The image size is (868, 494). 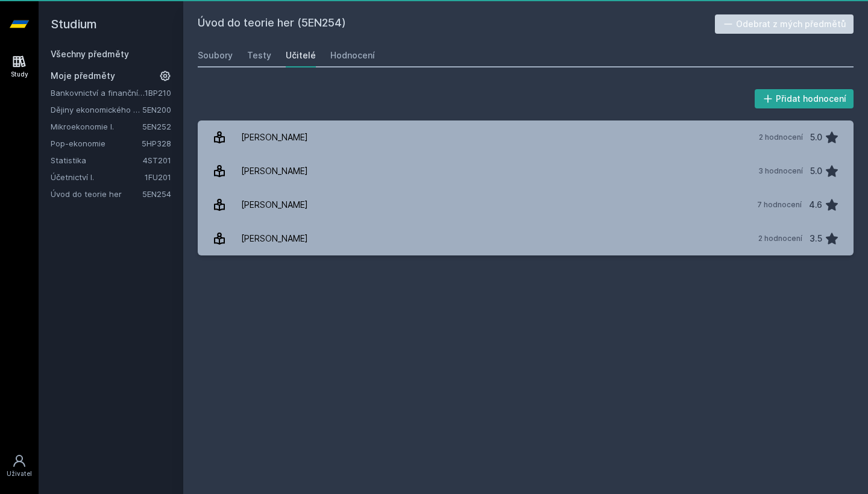 I want to click on a: Účetnictví I., so click(x=97, y=177).